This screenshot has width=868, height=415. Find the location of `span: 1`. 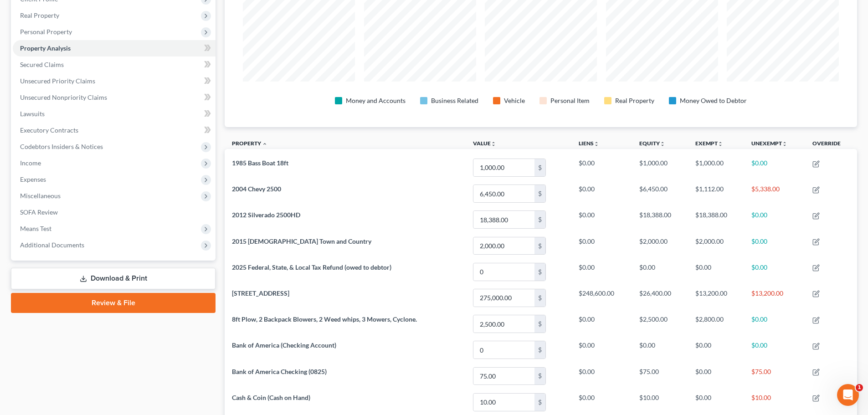

span: 1 is located at coordinates (859, 388).